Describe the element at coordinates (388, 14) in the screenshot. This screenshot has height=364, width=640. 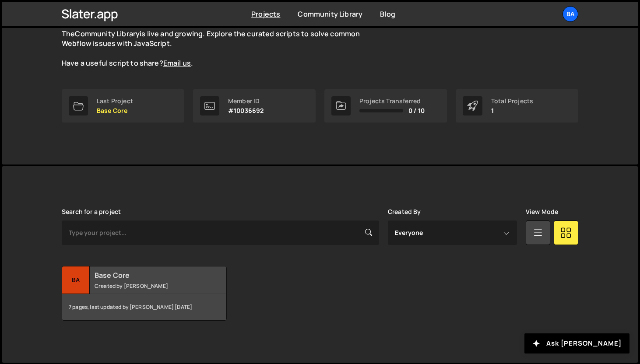
I see `a: Blog` at that location.